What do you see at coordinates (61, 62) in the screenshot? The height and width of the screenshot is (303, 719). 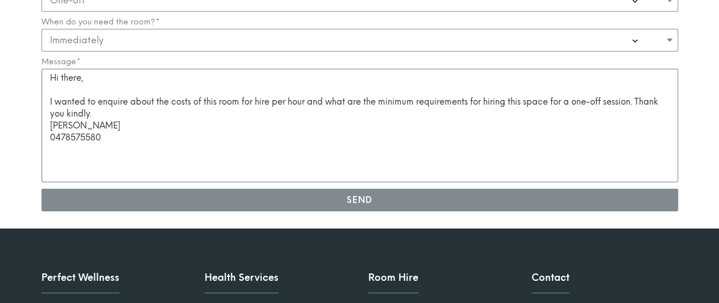 I see `label: Message` at bounding box center [61, 62].